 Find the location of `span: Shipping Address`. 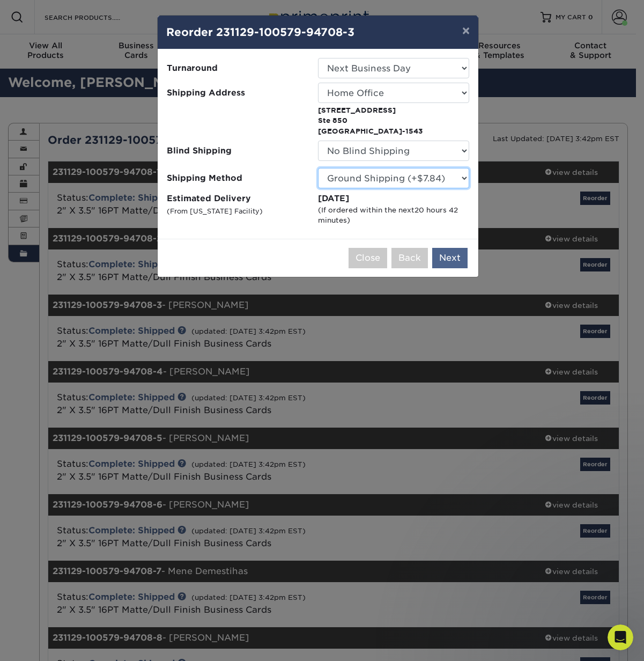

span: Shipping Address is located at coordinates (238, 93).